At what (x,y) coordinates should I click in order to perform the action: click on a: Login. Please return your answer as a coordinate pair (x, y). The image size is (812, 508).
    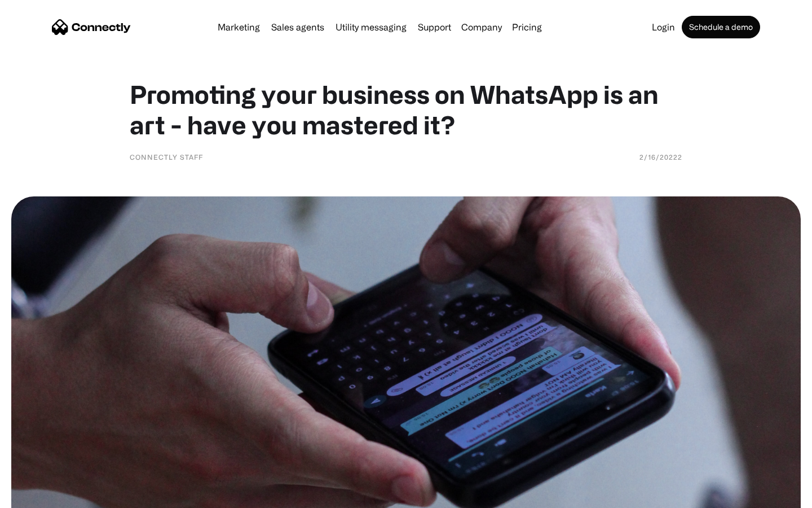
    Looking at the image, I should click on (663, 27).